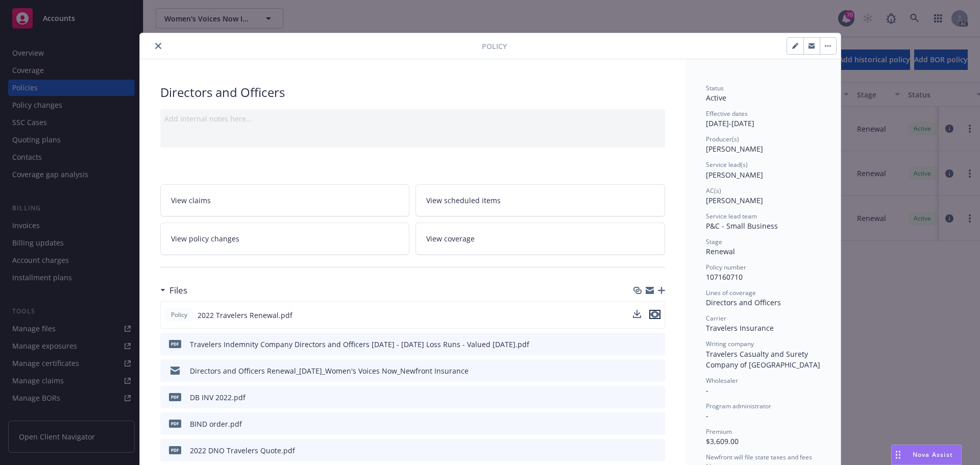 The width and height of the screenshot is (980, 465). Describe the element at coordinates (716, 97) in the screenshot. I see `span: Active` at that location.